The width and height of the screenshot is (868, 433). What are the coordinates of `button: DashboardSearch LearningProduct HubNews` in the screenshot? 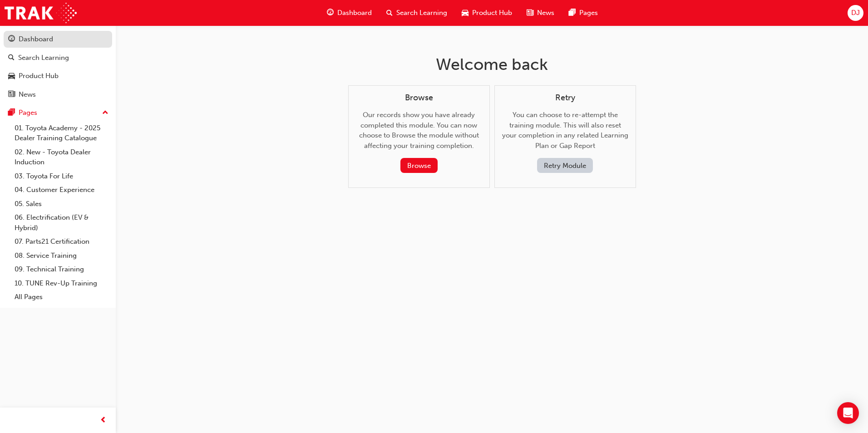 It's located at (57, 66).